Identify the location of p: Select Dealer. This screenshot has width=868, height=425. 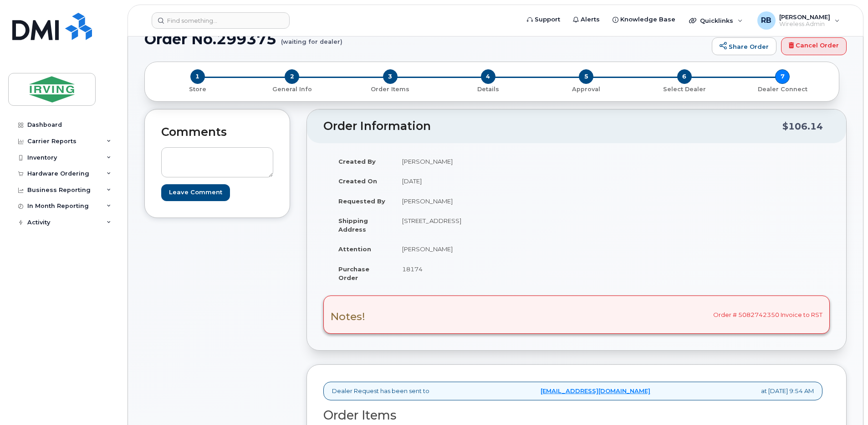
(684, 89).